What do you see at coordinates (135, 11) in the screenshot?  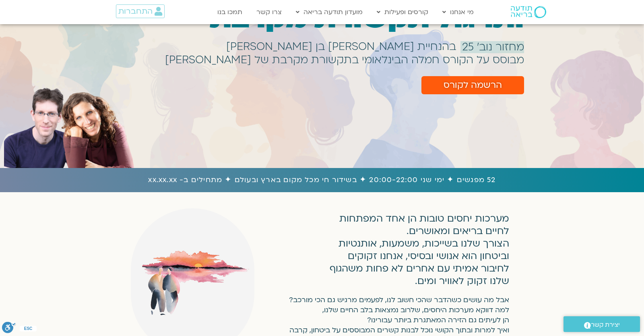 I see `span: התחברות` at bounding box center [135, 11].